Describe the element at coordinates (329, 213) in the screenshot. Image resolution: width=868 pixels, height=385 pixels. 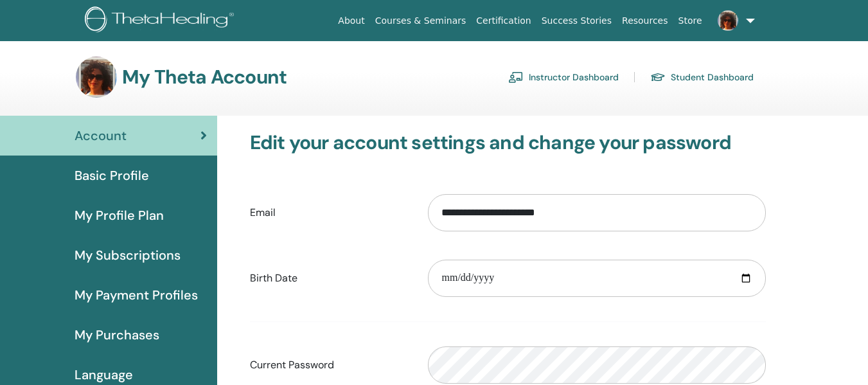
I see `label: Email` at that location.